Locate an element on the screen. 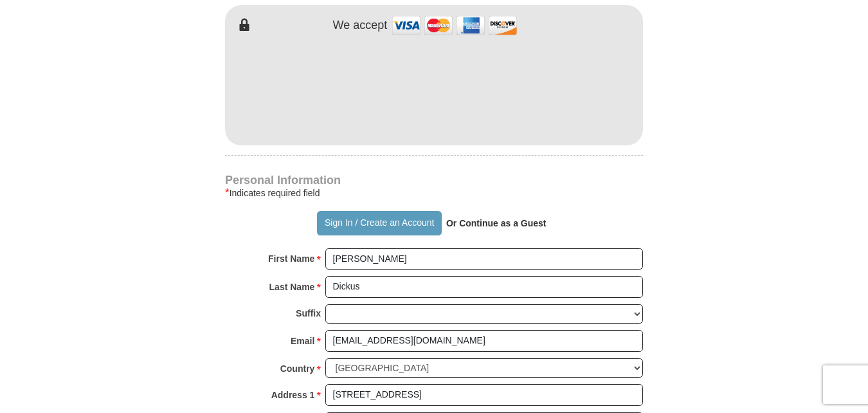  img: credit cards accepted is located at coordinates (454, 25).